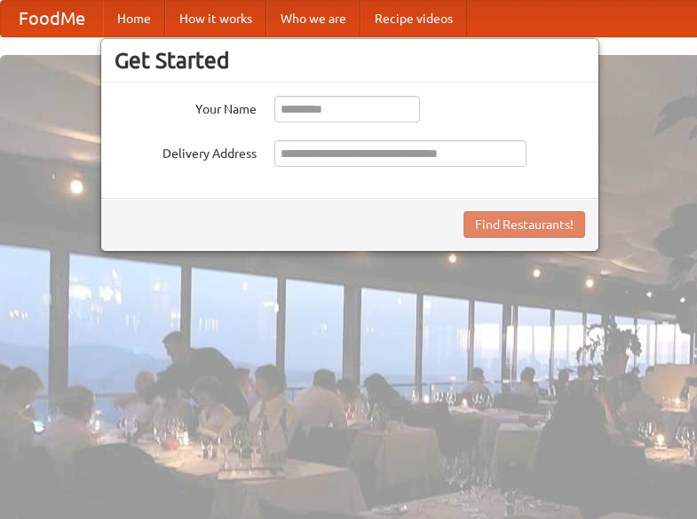 The width and height of the screenshot is (697, 519). I want to click on a: Home, so click(134, 19).